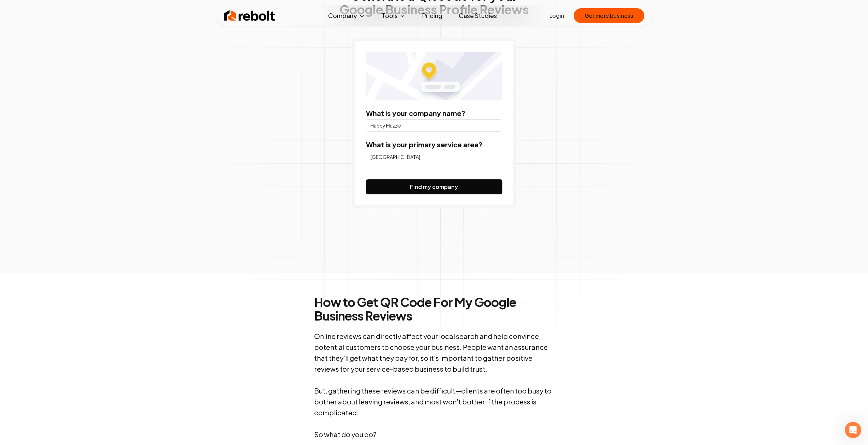  What do you see at coordinates (434, 187) in the screenshot?
I see `button: Find my company` at bounding box center [434, 187].